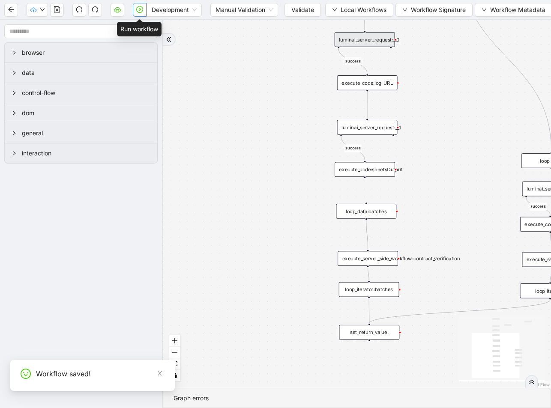 This screenshot has height=408, width=551. I want to click on button: toggle interactivity, so click(175, 376).